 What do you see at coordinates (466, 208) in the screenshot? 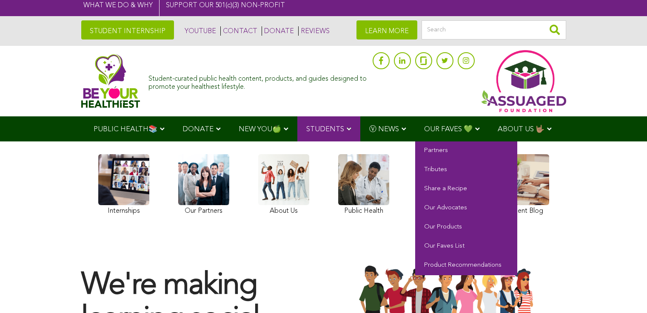
I see `a: Our Advocates` at bounding box center [466, 208].